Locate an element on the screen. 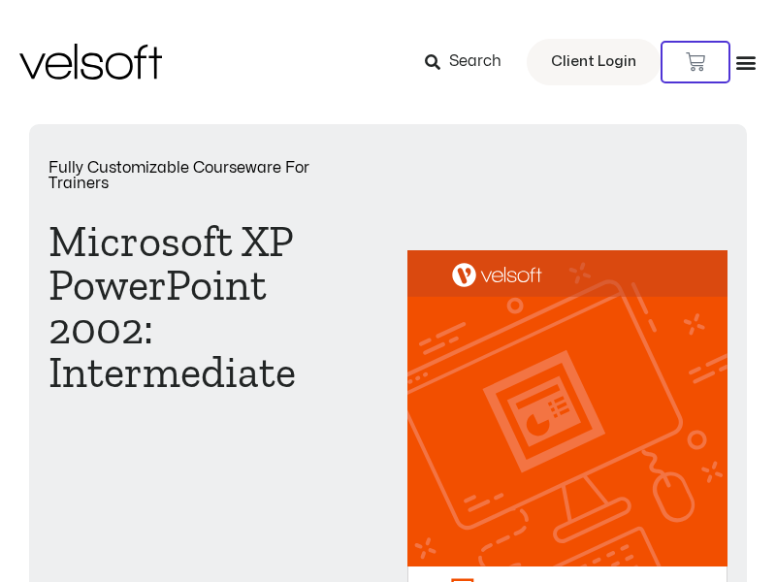  h1: Microsoft XP PowerPoint 2002: Intermediate is located at coordinates (209, 308).